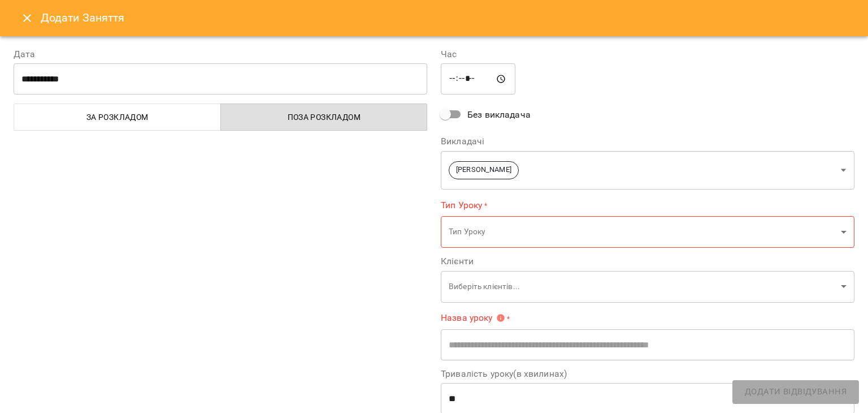  What do you see at coordinates (324, 117) in the screenshot?
I see `button: Поза розкладом` at bounding box center [324, 117].